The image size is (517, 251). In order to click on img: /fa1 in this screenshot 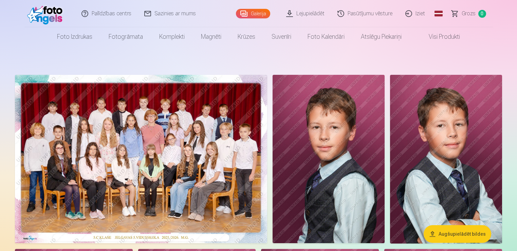, I will do `click(47, 14)`.